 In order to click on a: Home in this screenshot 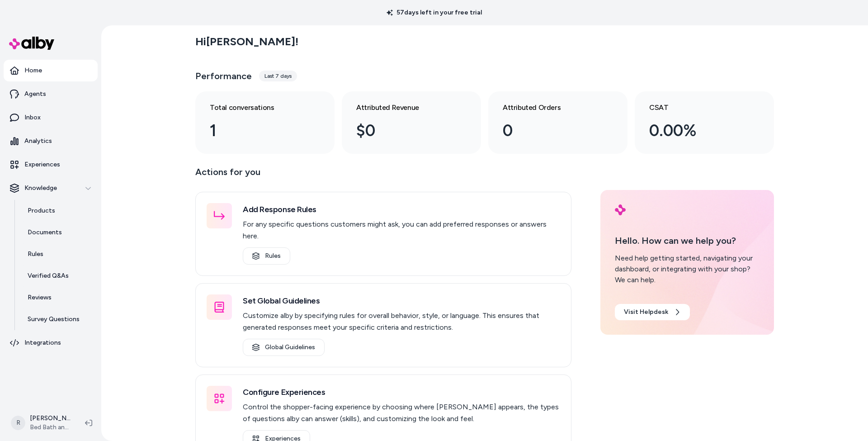, I will do `click(51, 70)`.